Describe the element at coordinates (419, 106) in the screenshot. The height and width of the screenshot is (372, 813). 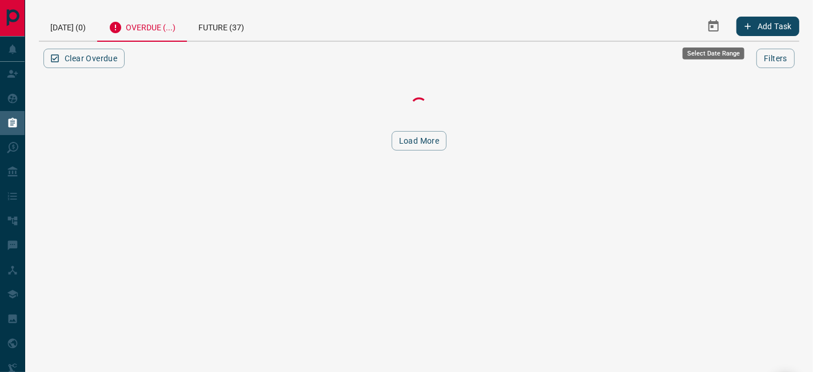
I see `div: Loading` at that location.